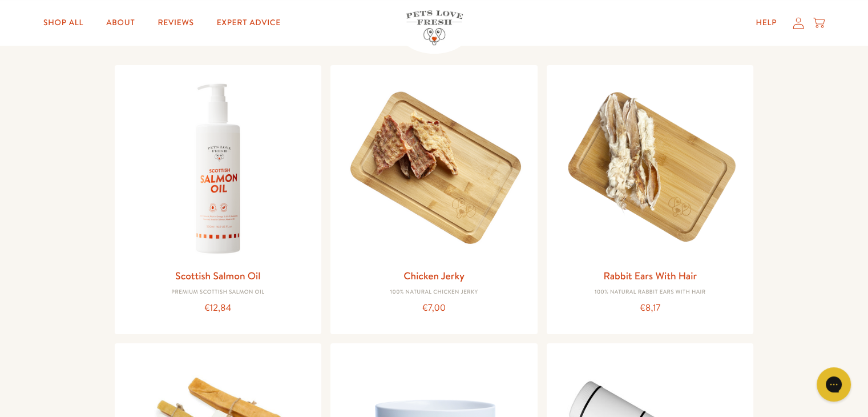  What do you see at coordinates (434, 292) in the screenshot?
I see `div: 100% Natural Chicken Jerky` at bounding box center [434, 292].